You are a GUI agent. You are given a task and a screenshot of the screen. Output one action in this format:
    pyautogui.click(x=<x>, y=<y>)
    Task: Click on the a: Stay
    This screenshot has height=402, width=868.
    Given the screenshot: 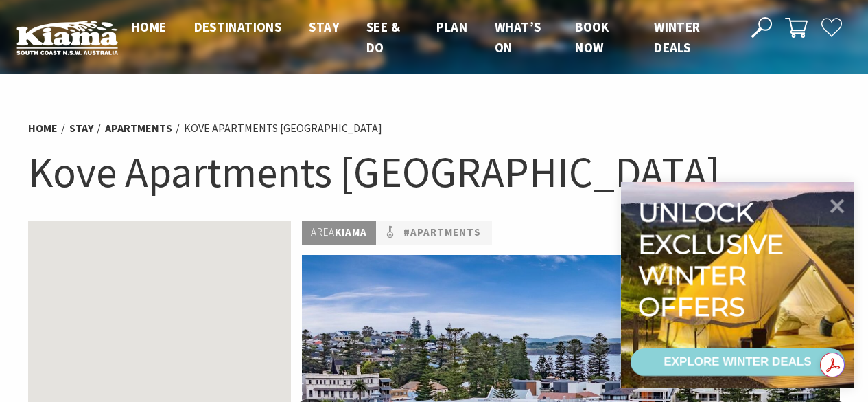 What is the action you would take?
    pyautogui.click(x=81, y=128)
    